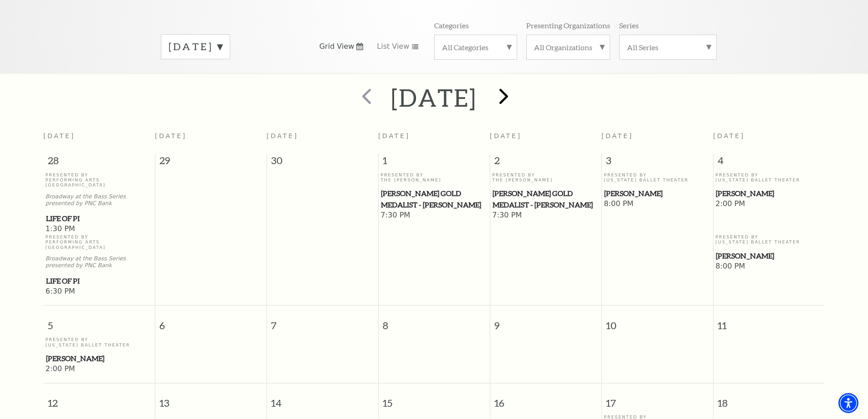  What do you see at coordinates (337, 47) in the screenshot?
I see `span: Grid View` at bounding box center [337, 47].